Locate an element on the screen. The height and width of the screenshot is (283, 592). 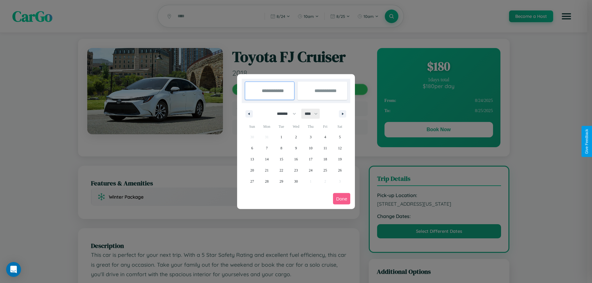
span: Fri is located at coordinates (325, 127).